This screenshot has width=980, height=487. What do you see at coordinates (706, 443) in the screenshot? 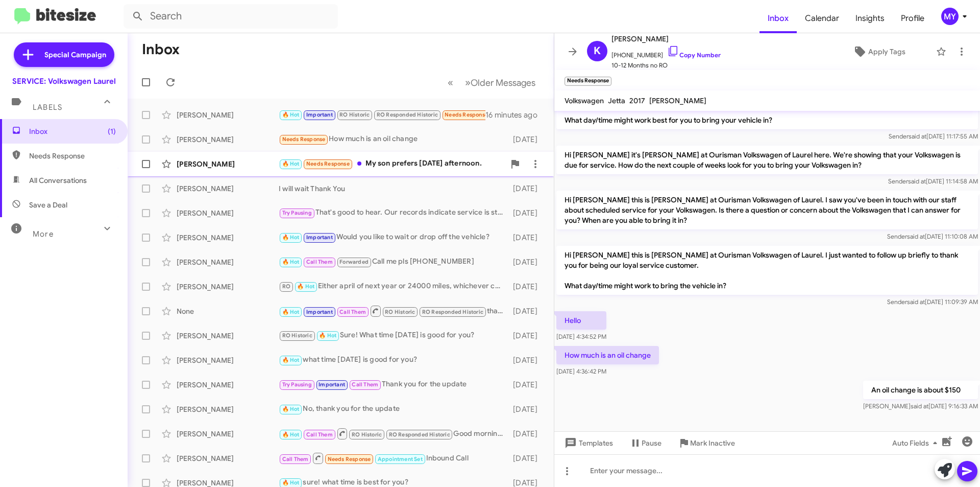
I see `button: Mark Inactive` at bounding box center [706, 443].